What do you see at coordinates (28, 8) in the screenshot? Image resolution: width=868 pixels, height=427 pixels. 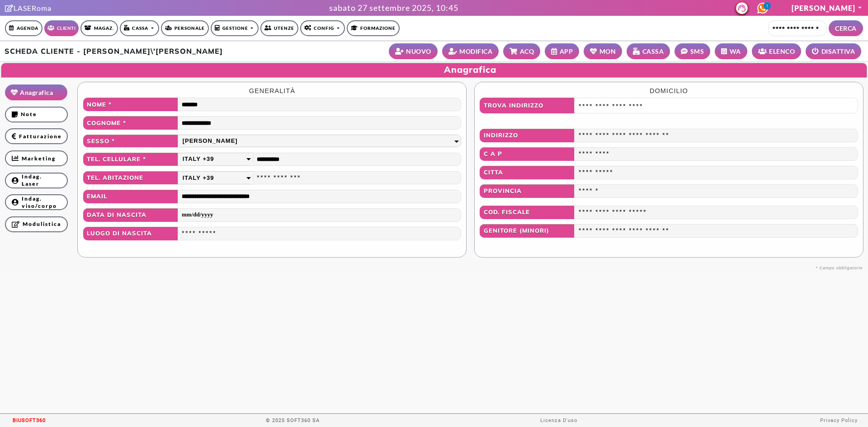 I see `a: Clicca per andare alla pagina di firmaLASERoma` at bounding box center [28, 8].